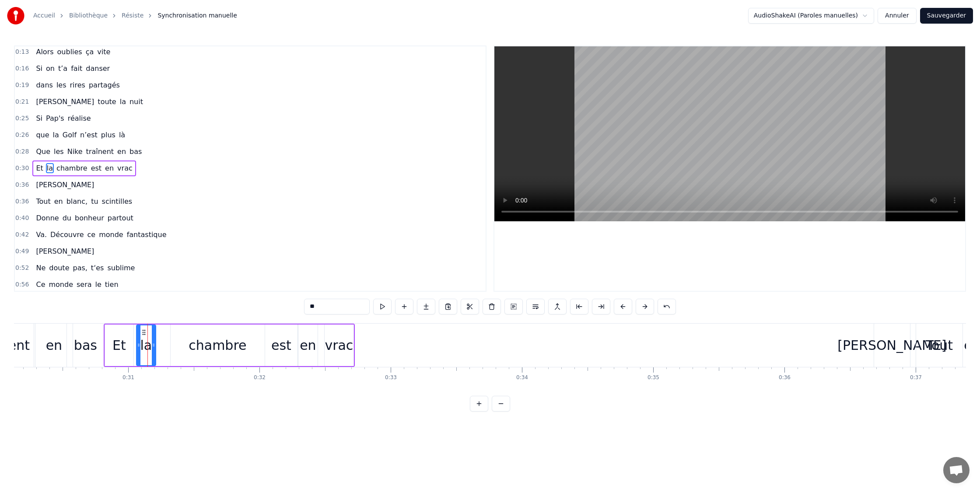 The image size is (980, 492). I want to click on span: 0:30, so click(22, 168).